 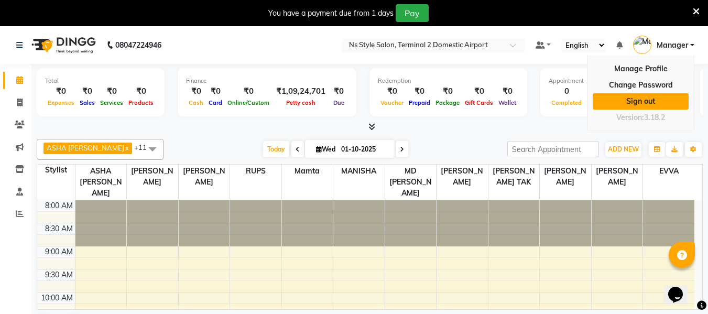 I want to click on button: ADD NEW, so click(x=623, y=149).